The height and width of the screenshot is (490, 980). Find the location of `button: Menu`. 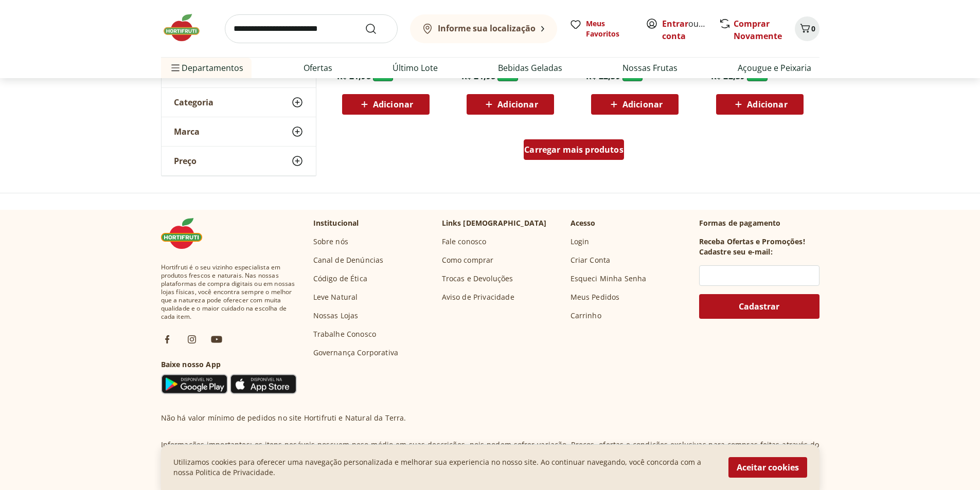

button: Menu is located at coordinates (176, 68).